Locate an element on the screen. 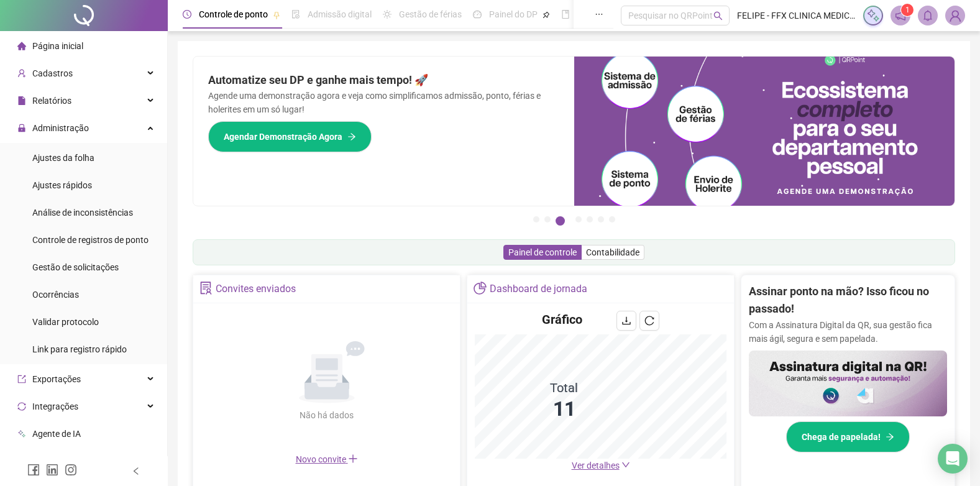 The image size is (980, 486). span: Gestão de férias is located at coordinates (430, 14).